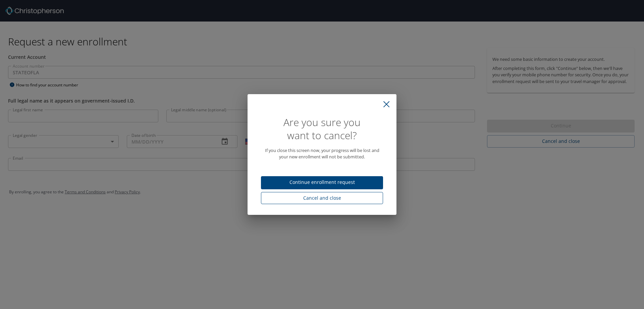 The height and width of the screenshot is (309, 644). I want to click on span: Cancel and close, so click(322, 198).